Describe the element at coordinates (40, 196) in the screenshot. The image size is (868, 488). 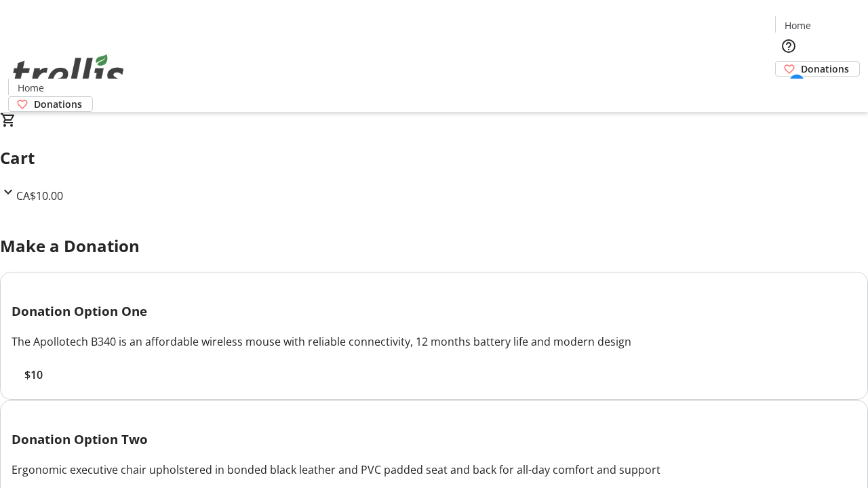
I see `span: CA$10.00` at that location.